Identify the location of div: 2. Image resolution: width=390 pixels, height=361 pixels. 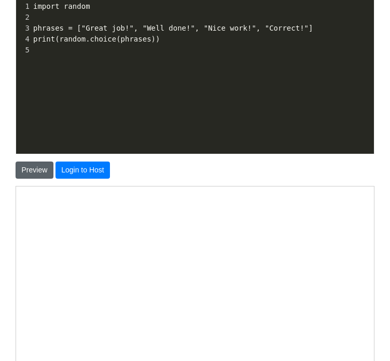
(23, 17).